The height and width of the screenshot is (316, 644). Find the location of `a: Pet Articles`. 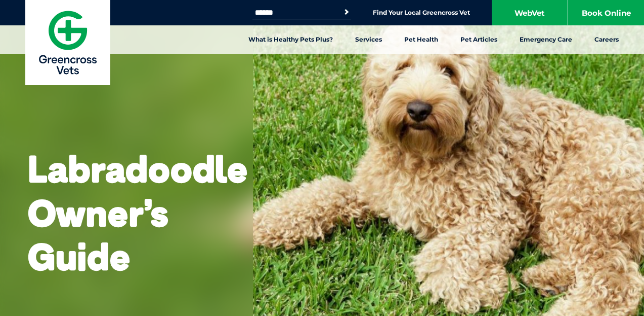

a: Pet Articles is located at coordinates (479, 40).